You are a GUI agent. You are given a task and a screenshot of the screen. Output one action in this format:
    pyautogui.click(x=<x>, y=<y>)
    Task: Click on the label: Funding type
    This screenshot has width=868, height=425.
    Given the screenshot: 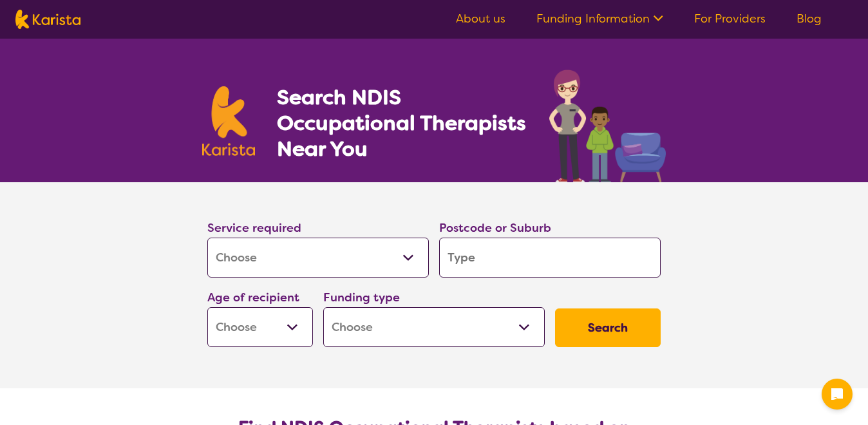 What is the action you would take?
    pyautogui.click(x=361, y=297)
    